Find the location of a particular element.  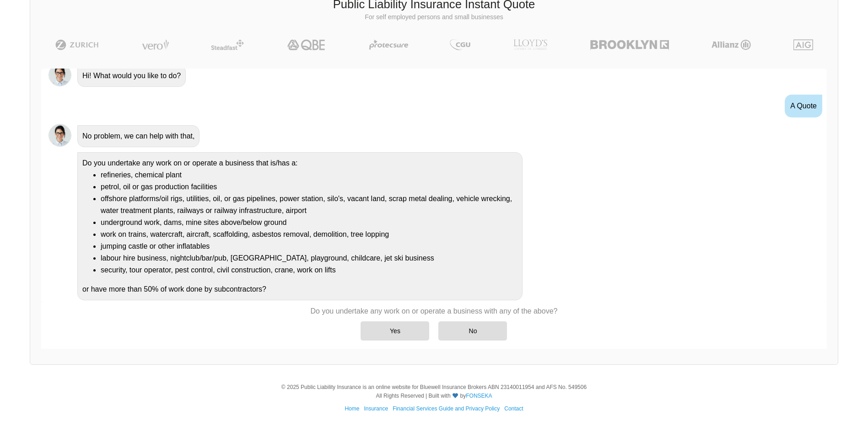

p: Do you undertake any work on or operate a business with any of the above? is located at coordinates (434, 311).